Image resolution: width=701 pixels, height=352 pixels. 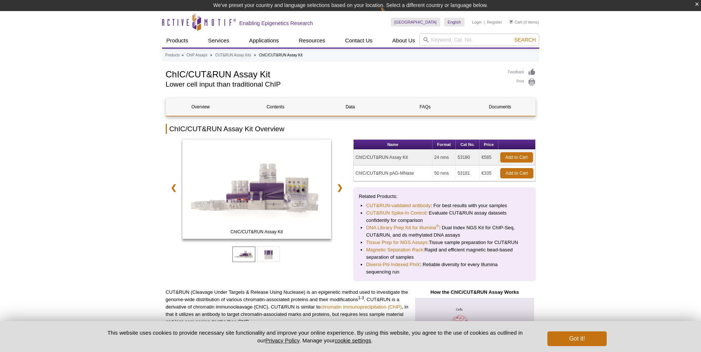 What do you see at coordinates (393, 157) in the screenshot?
I see `td: ChIC/CUT&RUN Assay Kit` at bounding box center [393, 157].